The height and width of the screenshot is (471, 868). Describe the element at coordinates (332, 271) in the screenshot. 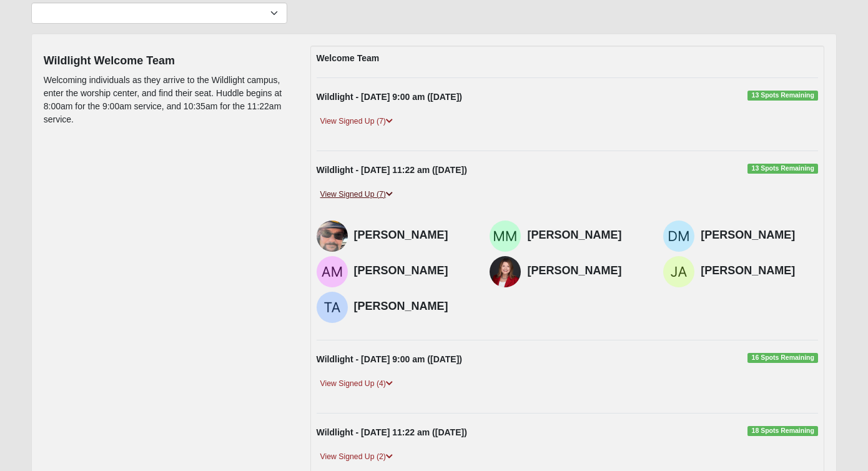

I see `img: Ava McKenzie` at that location.